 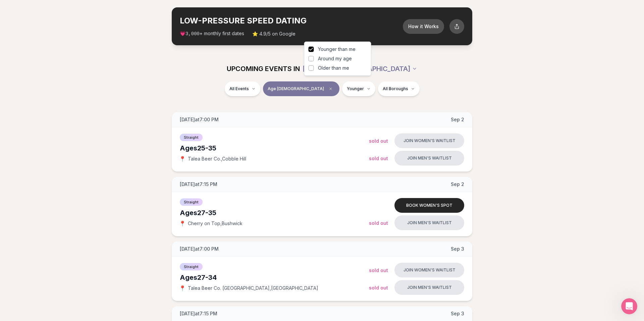 I want to click on span: Clear age, so click(x=331, y=89).